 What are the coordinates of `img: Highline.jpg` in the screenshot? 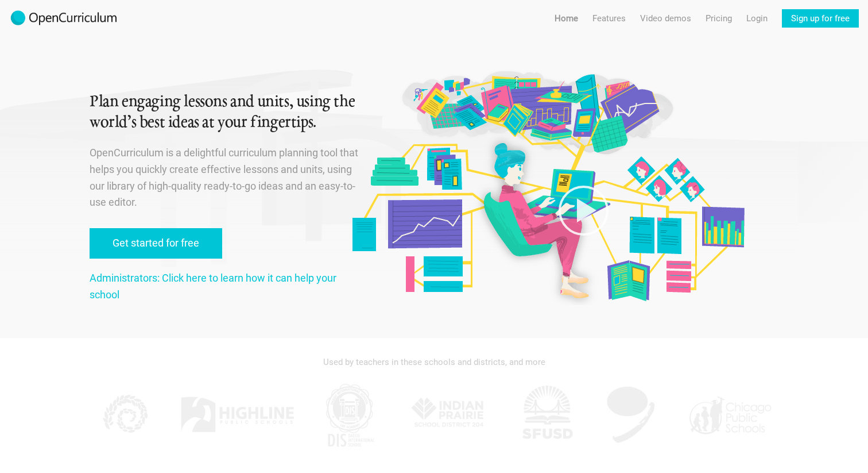 It's located at (237, 415).